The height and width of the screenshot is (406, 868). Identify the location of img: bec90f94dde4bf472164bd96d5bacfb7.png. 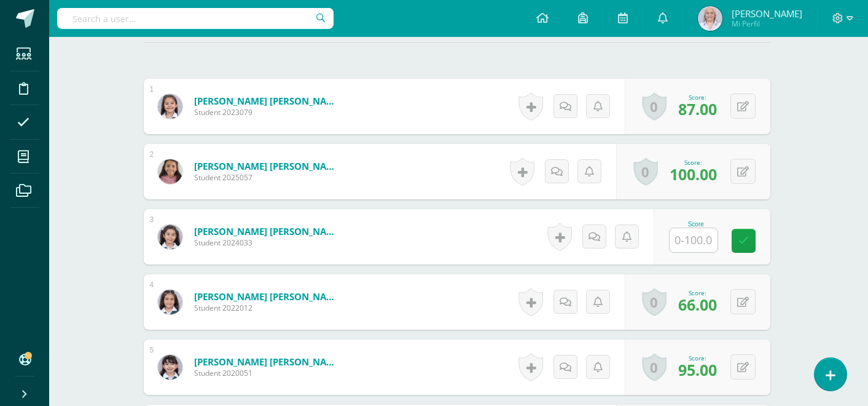
(170, 172).